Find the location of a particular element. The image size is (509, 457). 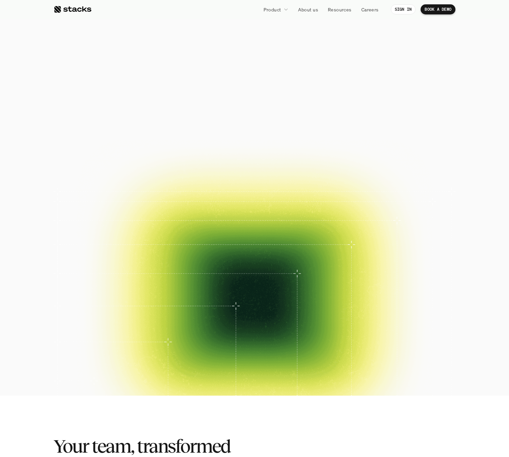

p: About us is located at coordinates (308, 9).